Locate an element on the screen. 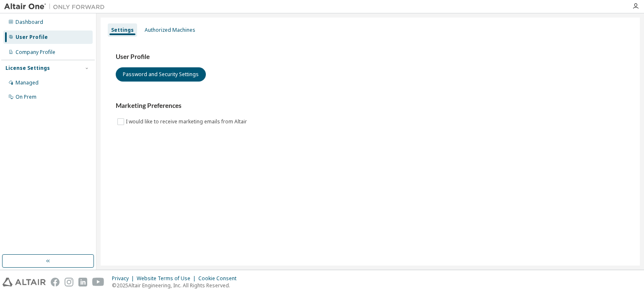 This screenshot has width=644, height=294. img: facebook.svg is located at coordinates (55, 283).